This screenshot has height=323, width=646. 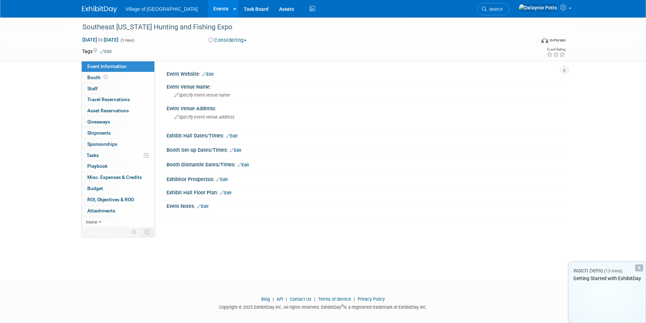 I want to click on div: Event Format, so click(x=530, y=42).